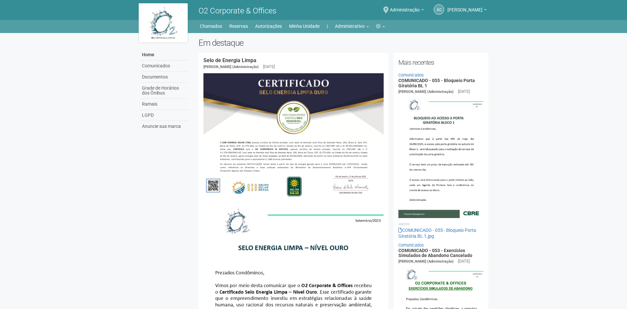 The image size is (627, 309). Describe the element at coordinates (165, 55) in the screenshot. I see `a: Home` at that location.